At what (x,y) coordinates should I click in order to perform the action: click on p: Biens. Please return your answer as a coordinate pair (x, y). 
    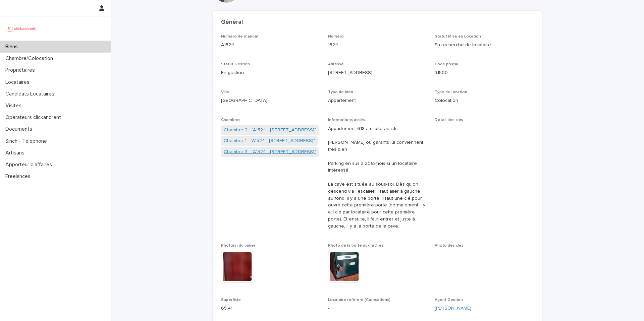
    Looking at the image, I should click on (13, 47).